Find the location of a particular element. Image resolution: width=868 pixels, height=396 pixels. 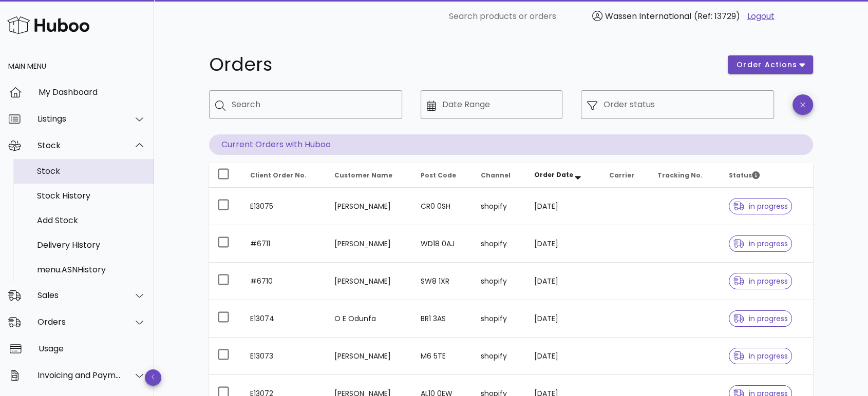

span: Order Date is located at coordinates (554, 174).